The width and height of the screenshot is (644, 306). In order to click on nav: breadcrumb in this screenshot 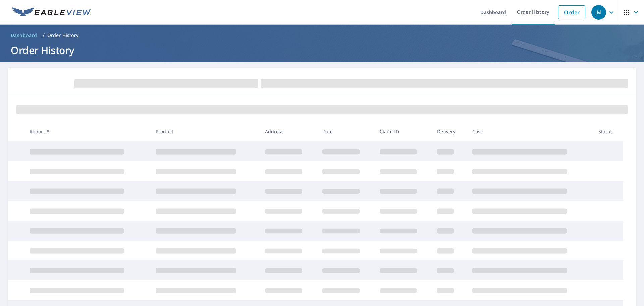, I will do `click(322, 35)`.